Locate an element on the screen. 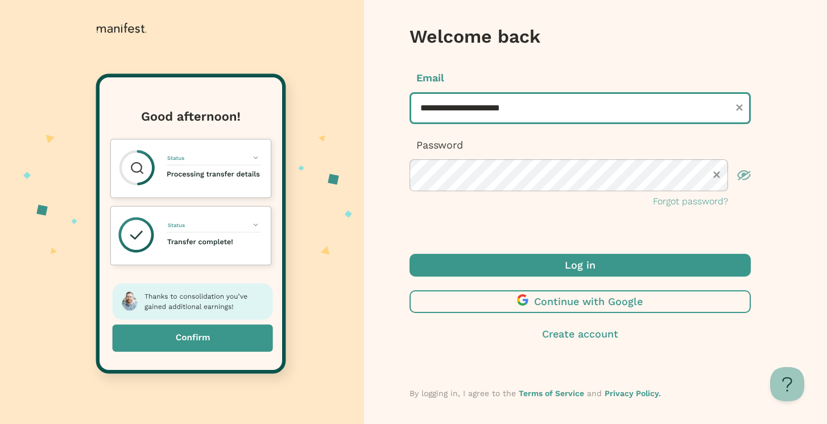  a: Terms of Service is located at coordinates (551, 393).